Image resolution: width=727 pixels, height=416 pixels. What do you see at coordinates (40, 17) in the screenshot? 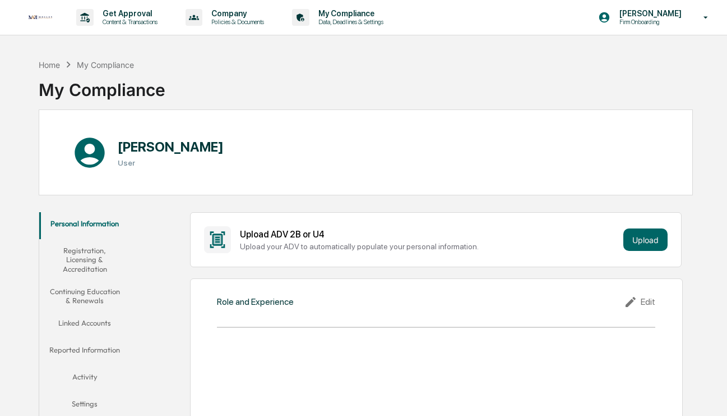
I see `img: logo` at bounding box center [40, 17].